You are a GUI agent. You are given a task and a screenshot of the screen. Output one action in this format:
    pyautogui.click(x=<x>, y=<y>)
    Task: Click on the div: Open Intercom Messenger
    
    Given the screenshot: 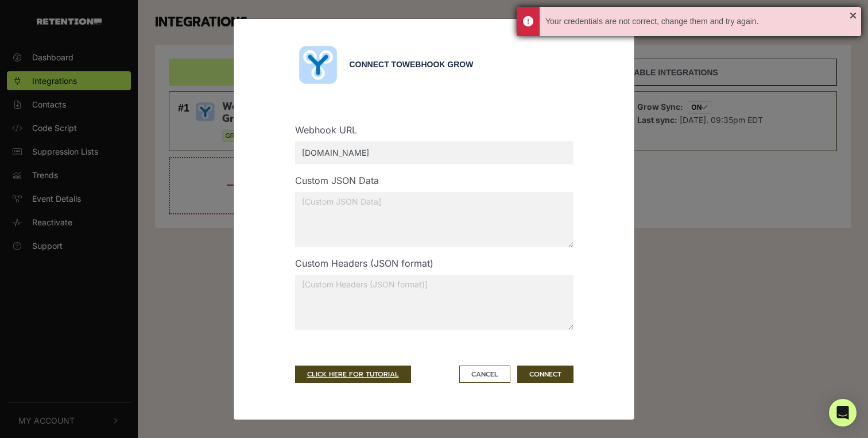 What is the action you would take?
    pyautogui.click(x=843, y=413)
    